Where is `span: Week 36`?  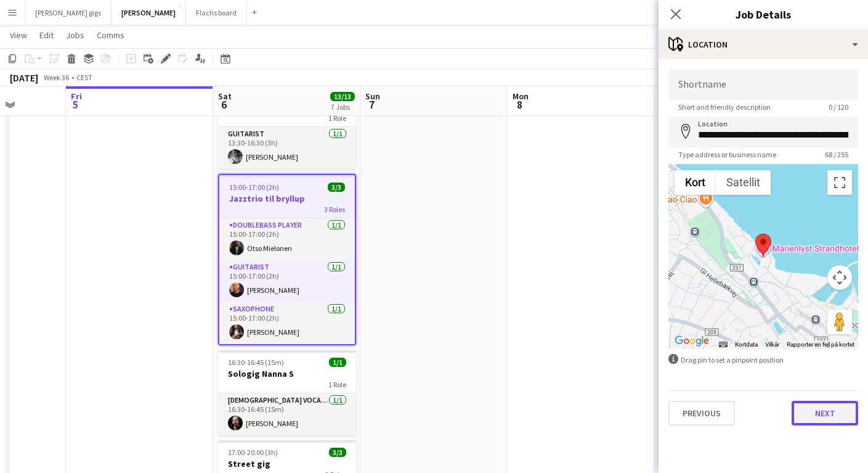
span: Week 36 is located at coordinates (56, 77).